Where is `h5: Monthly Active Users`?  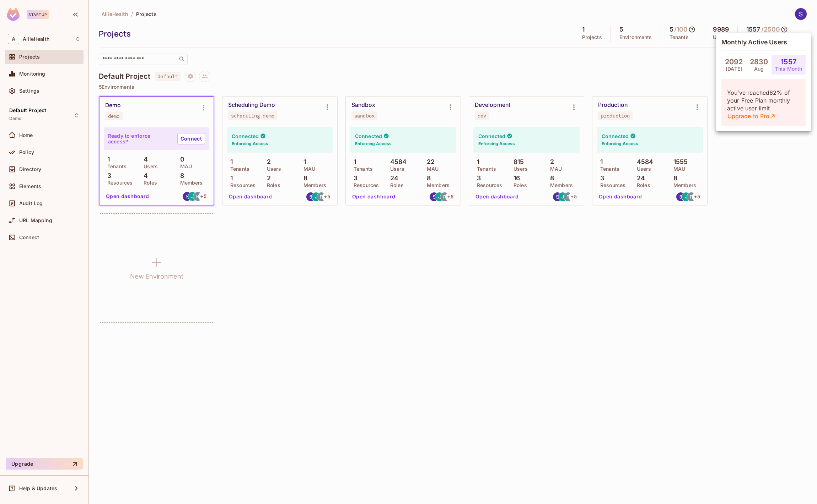 h5: Monthly Active Users is located at coordinates (764, 42).